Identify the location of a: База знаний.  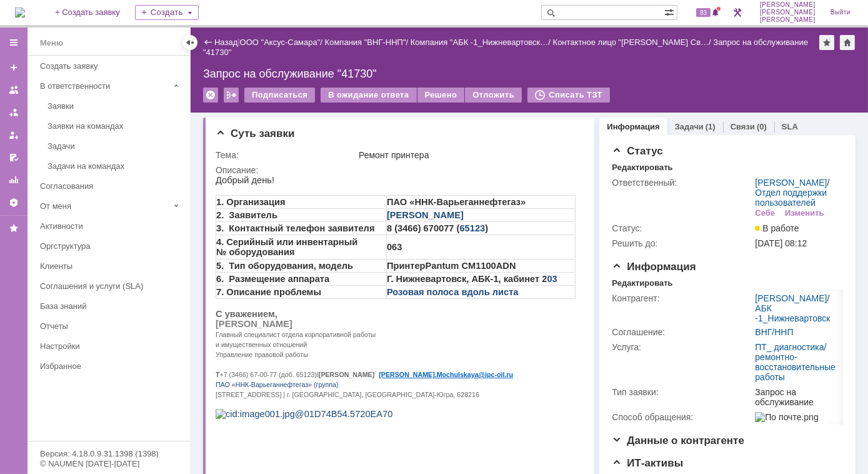
(111, 306).